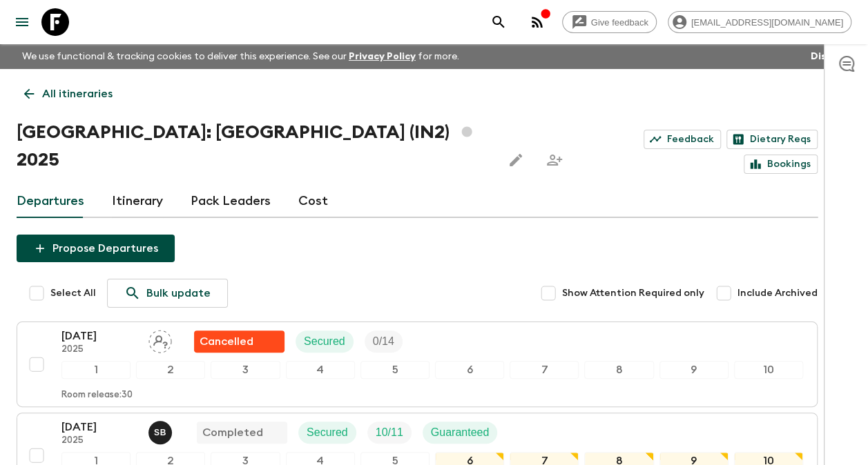  What do you see at coordinates (618, 370) in the screenshot?
I see `div: 8` at bounding box center [618, 370].